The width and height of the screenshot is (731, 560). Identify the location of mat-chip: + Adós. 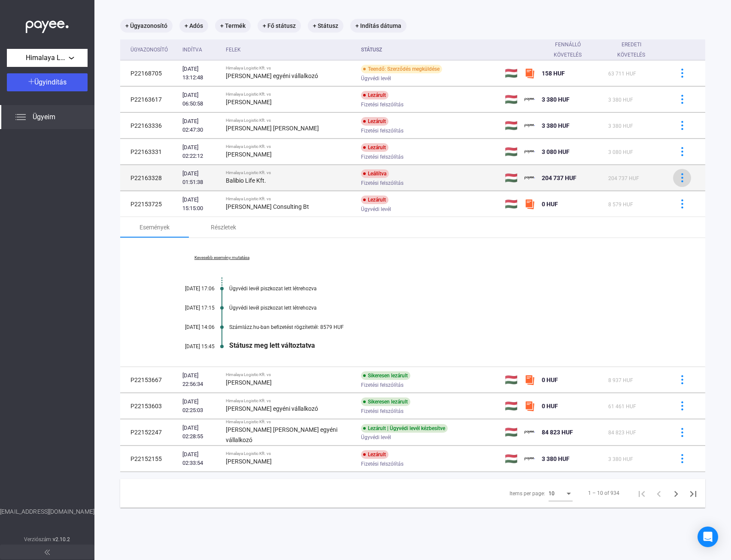
(194, 26).